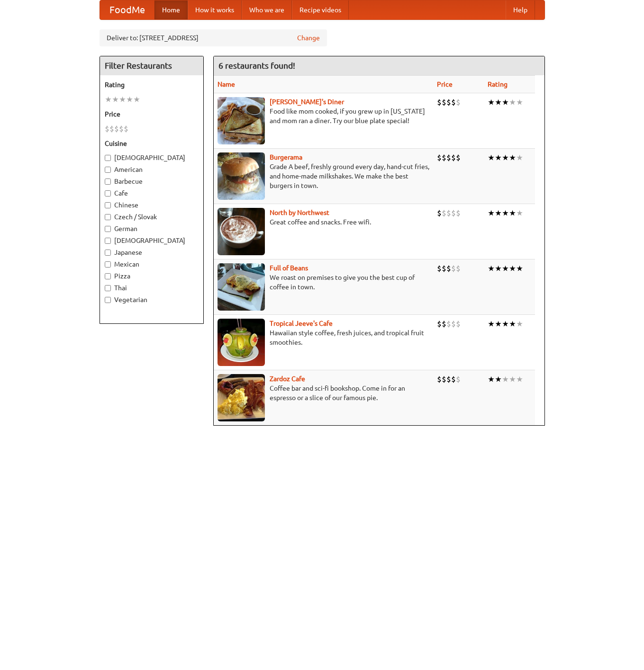 The width and height of the screenshot is (644, 670). Describe the element at coordinates (241, 232) in the screenshot. I see `img: north.jpg` at that location.